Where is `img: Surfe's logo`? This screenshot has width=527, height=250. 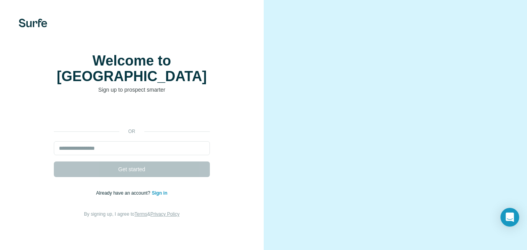 img: Surfe's logo is located at coordinates (33, 23).